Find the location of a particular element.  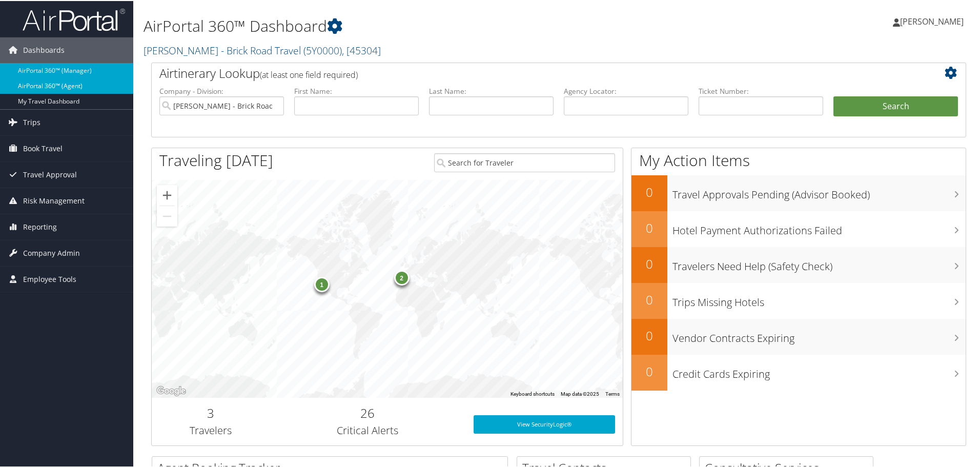

button: Zoom in is located at coordinates (167, 195).